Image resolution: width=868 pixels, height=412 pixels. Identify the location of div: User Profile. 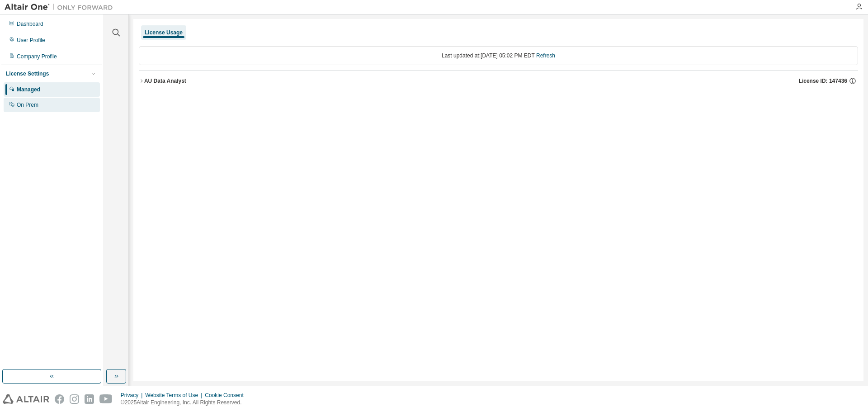
(31, 40).